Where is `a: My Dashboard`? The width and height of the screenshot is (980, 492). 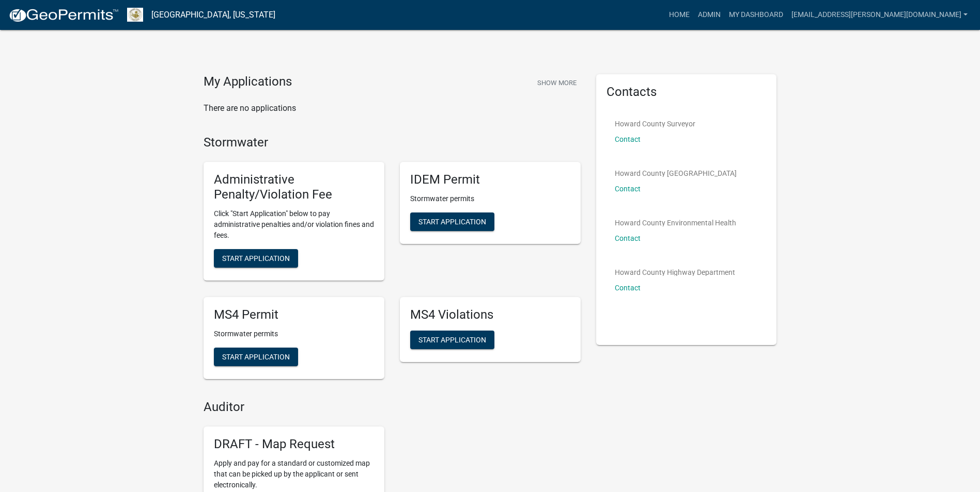
a: My Dashboard is located at coordinates (756, 15).